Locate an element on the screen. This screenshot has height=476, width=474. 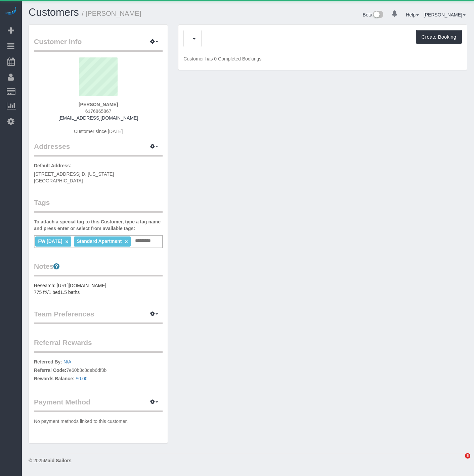
label: Rewards Balance: is located at coordinates (54, 379).